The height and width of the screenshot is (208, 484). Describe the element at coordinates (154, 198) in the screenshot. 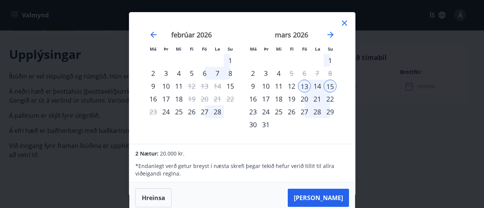

I see `button: Hreinsa` at that location.